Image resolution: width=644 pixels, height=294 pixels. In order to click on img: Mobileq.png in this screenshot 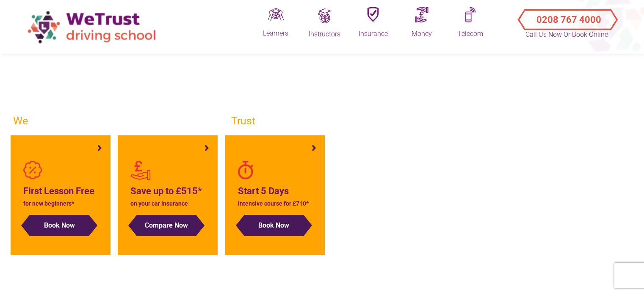, I will do `click(471, 14)`.